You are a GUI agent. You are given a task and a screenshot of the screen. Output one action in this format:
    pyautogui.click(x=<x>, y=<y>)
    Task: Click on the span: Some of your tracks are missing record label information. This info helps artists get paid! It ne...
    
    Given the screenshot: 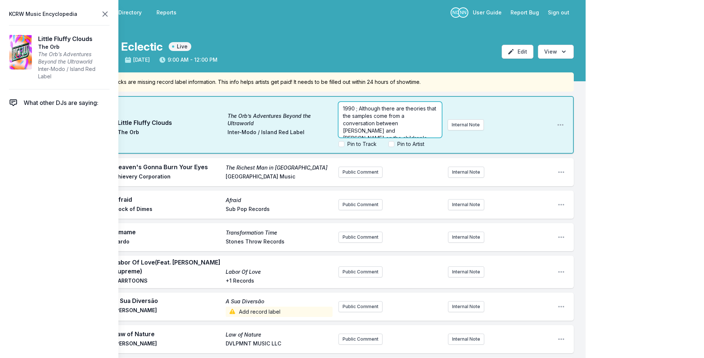 What is the action you would take?
    pyautogui.click(x=249, y=82)
    